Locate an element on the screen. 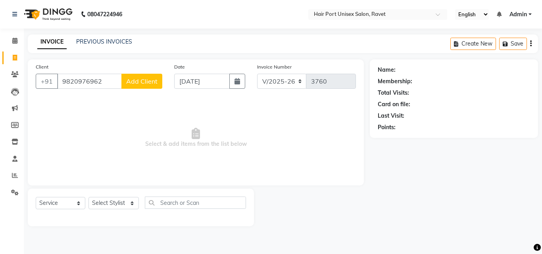 This screenshot has height=254, width=542. div: Membership: is located at coordinates (395, 81).